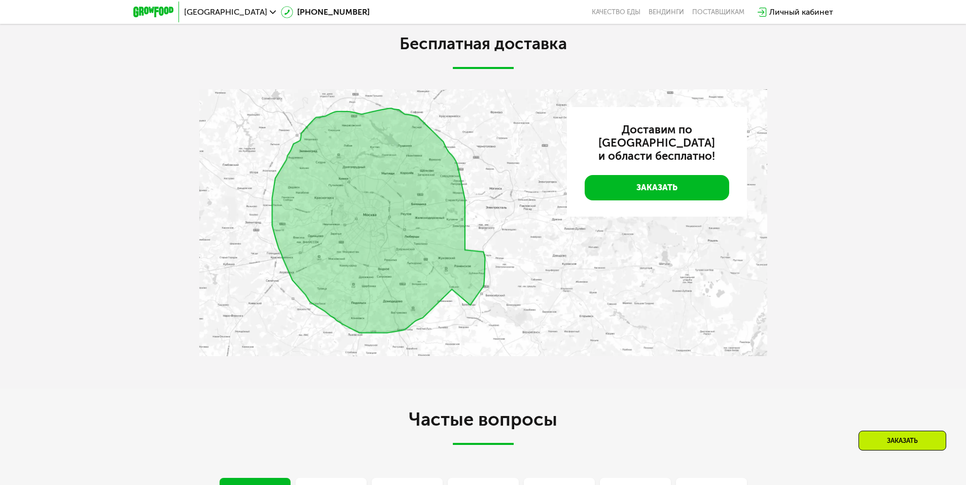 The height and width of the screenshot is (485, 966). I want to click on div: поставщикам, so click(718, 12).